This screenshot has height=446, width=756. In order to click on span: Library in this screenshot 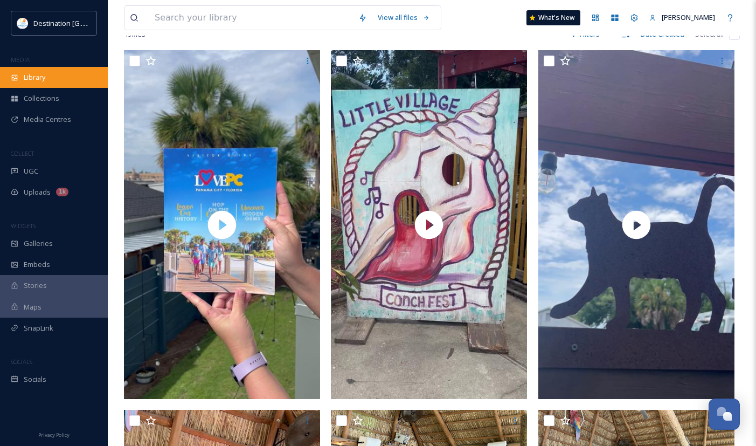, I will do `click(34, 77)`.